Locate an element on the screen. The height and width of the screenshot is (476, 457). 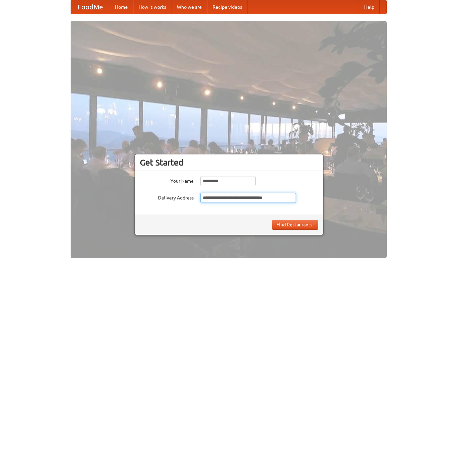
a: FoodMe is located at coordinates (90, 7).